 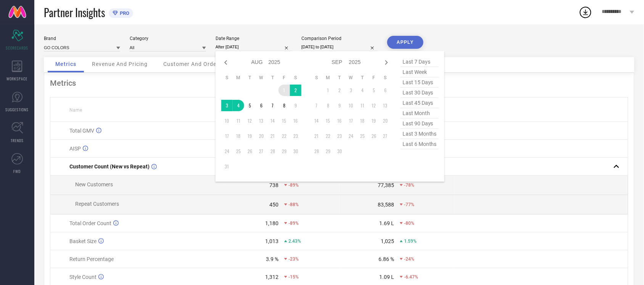 What do you see at coordinates (168, 38) in the screenshot?
I see `div: Category` at bounding box center [168, 38].